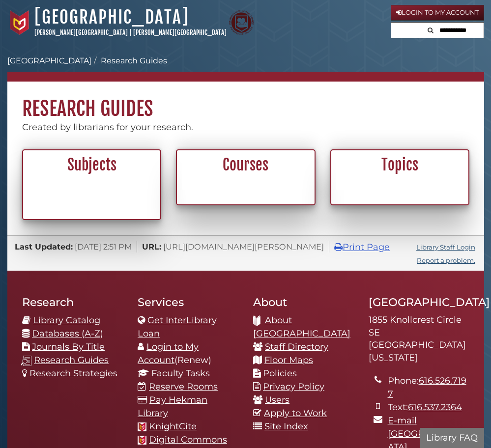  What do you see at coordinates (73, 373) in the screenshot?
I see `a: Research Strategies` at bounding box center [73, 373].